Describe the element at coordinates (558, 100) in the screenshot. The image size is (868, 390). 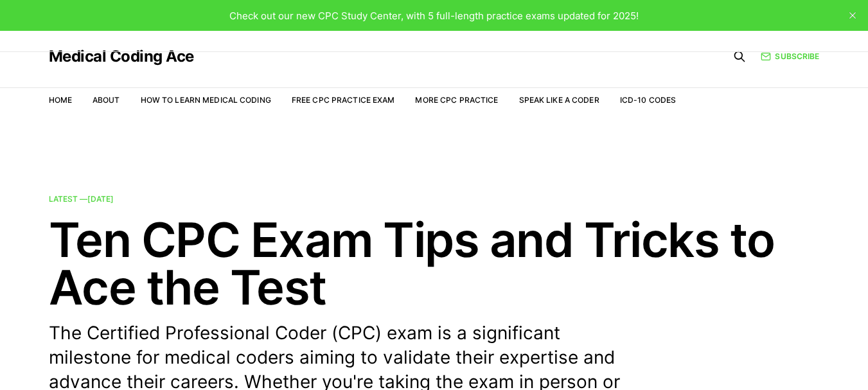
I see `a: Speak Like a Coder` at that location.